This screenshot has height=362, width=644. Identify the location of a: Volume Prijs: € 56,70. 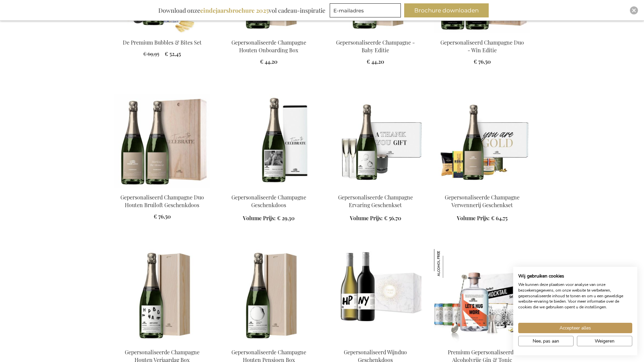
(375, 218).